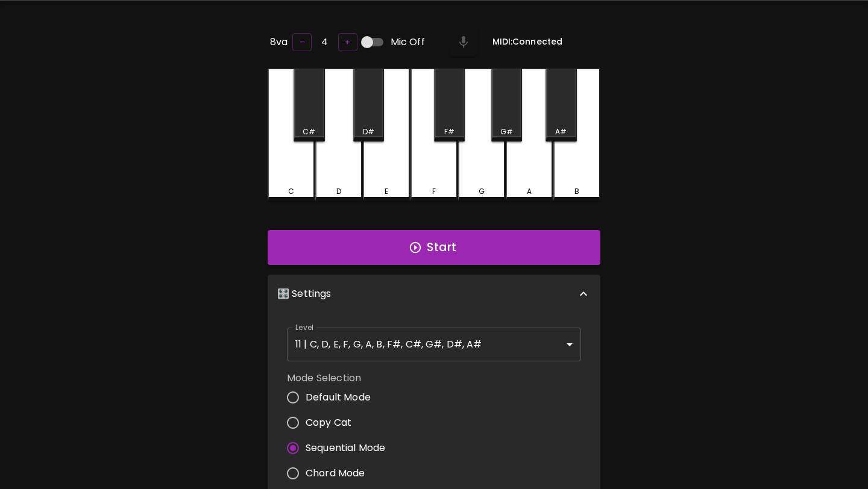 The width and height of the screenshot is (868, 489). I want to click on button: Start, so click(434, 247).